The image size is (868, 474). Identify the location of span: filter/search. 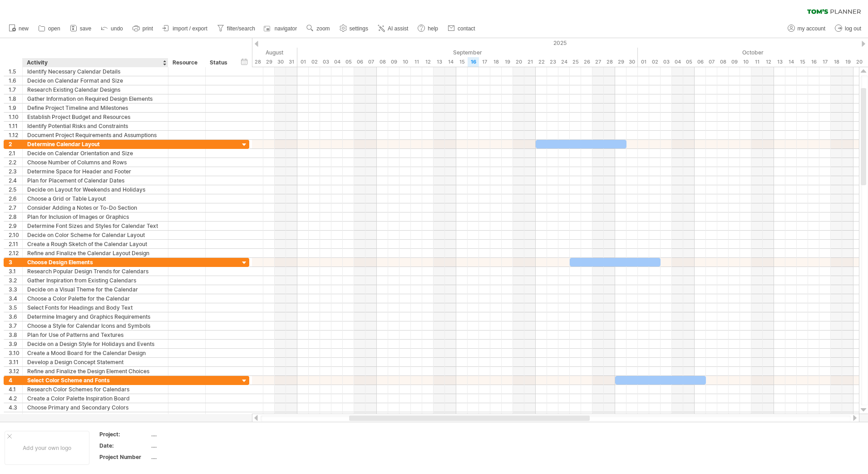
(241, 29).